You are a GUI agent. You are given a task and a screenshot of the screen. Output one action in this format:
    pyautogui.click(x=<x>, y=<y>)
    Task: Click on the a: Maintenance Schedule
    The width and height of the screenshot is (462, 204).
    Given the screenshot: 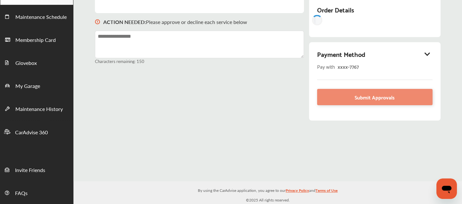 What is the action you would take?
    pyautogui.click(x=37, y=16)
    